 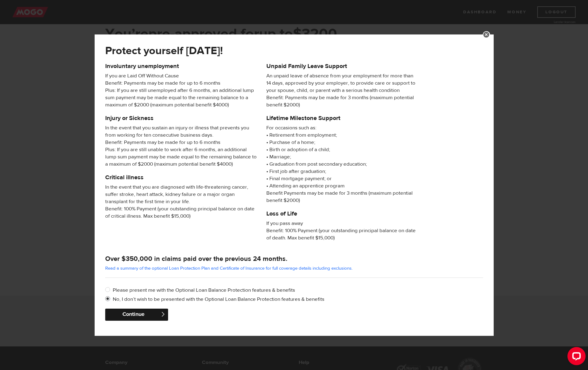 I want to click on span: For occasions such as:, so click(x=342, y=128).